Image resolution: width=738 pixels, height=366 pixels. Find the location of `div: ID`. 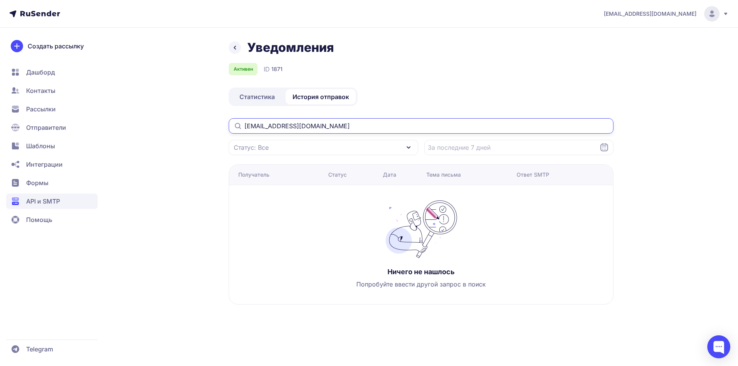

div: ID is located at coordinates (273, 69).